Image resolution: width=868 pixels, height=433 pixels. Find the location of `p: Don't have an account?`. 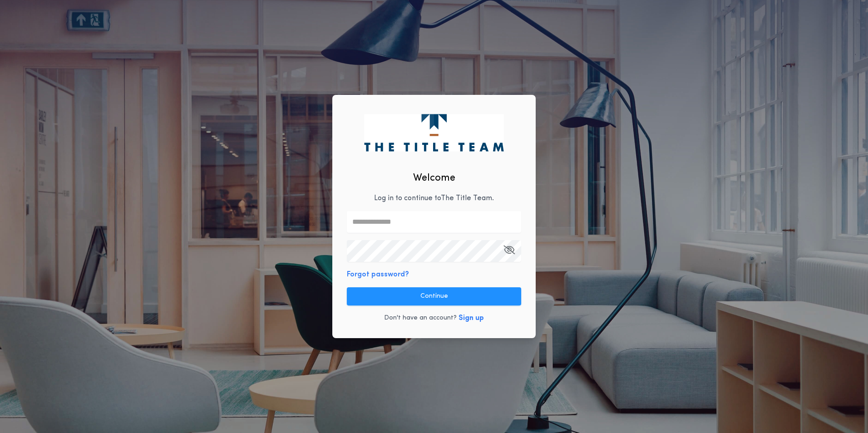

p: Don't have an account? is located at coordinates (421, 318).